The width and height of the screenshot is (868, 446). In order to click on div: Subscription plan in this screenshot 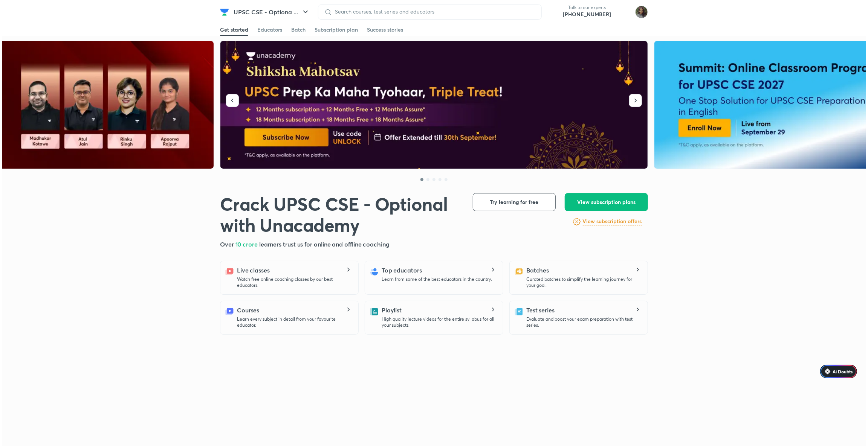, I will do `click(334, 29)`.